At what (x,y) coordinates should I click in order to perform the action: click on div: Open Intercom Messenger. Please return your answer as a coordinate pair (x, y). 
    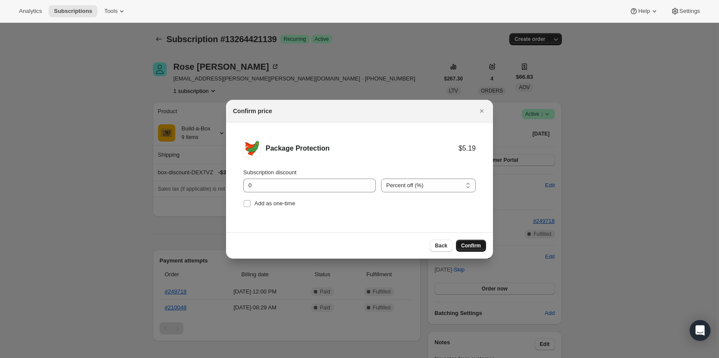
    Looking at the image, I should click on (700, 331).